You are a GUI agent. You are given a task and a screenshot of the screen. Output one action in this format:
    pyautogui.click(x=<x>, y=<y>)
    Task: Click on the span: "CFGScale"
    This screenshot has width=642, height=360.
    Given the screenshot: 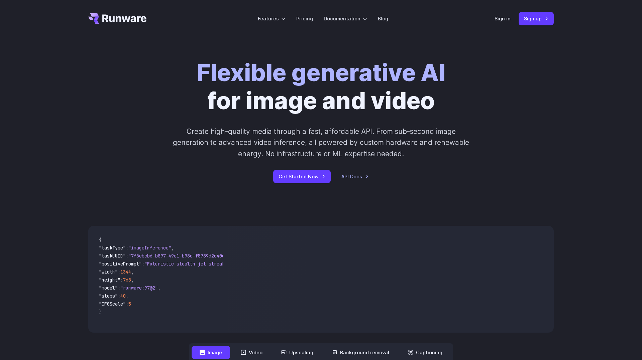 What is the action you would take?
    pyautogui.click(x=112, y=304)
    